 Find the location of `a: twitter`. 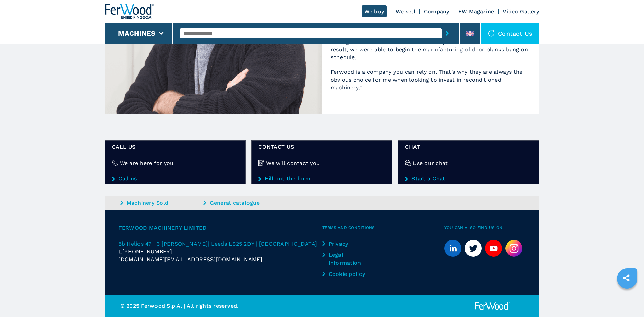

a: twitter is located at coordinates (473, 248).